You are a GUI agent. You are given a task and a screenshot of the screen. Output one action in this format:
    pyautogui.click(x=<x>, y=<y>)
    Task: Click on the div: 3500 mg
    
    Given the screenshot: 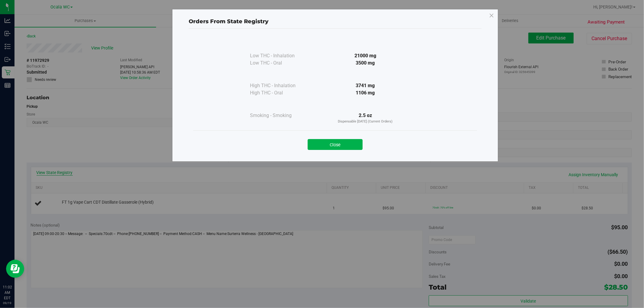 What is the action you would take?
    pyautogui.click(x=365, y=63)
    